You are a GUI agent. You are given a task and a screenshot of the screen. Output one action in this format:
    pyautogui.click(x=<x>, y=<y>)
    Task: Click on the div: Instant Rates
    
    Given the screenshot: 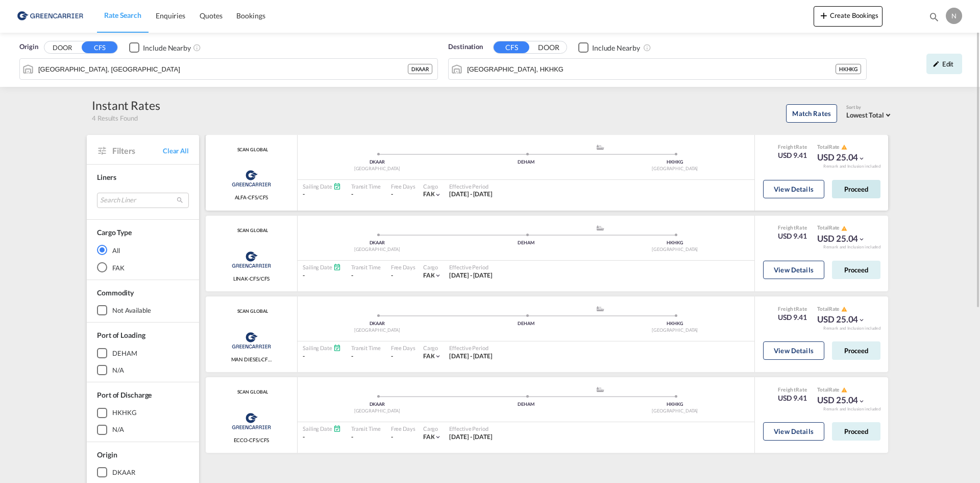 What is the action you would take?
    pyautogui.click(x=126, y=105)
    